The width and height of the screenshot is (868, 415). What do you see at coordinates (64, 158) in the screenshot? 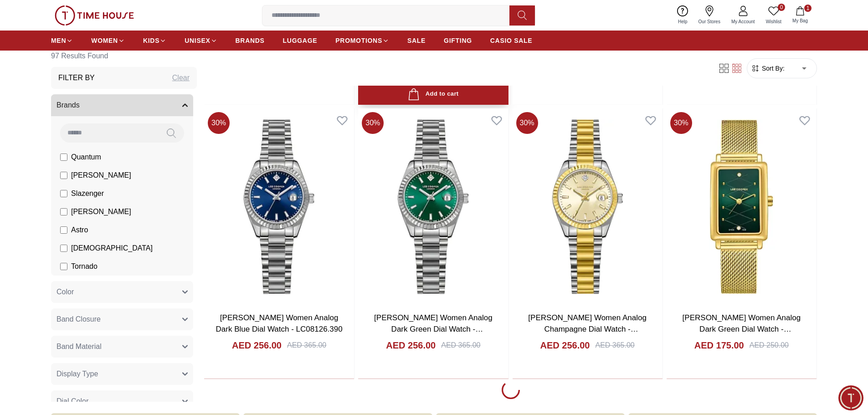
I see `input: Quantum` at bounding box center [64, 158].